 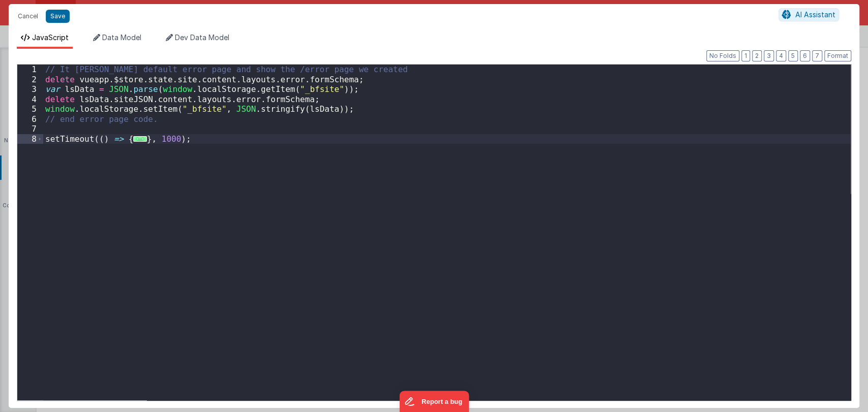 I want to click on span: AI Assistant, so click(x=815, y=14).